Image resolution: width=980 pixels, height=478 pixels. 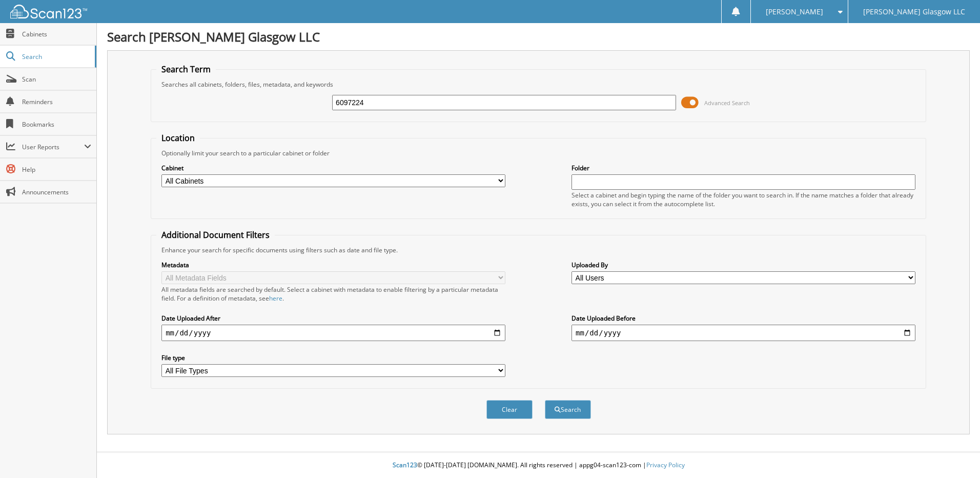 I want to click on label: Date Uploaded After, so click(x=333, y=318).